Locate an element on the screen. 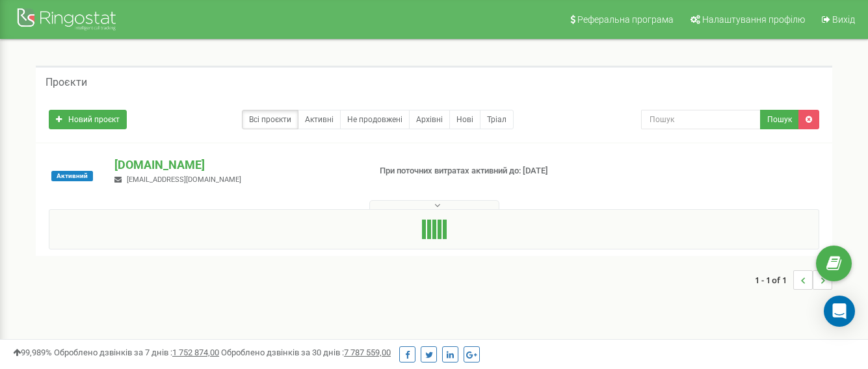 This screenshot has width=868, height=369. span: Налаштування профілю is located at coordinates (753, 19).